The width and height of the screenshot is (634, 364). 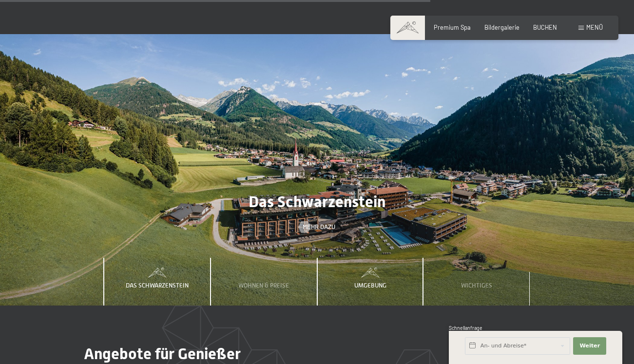 I want to click on span: Weiter, so click(x=589, y=346).